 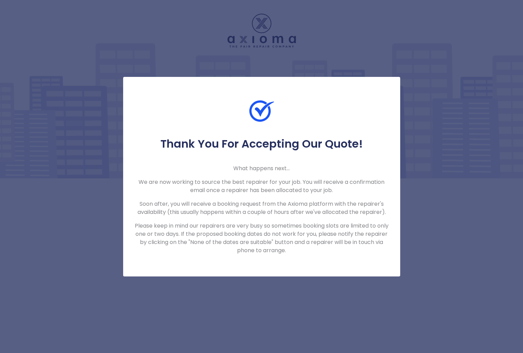 What do you see at coordinates (261, 111) in the screenshot?
I see `img: Check` at bounding box center [261, 111].